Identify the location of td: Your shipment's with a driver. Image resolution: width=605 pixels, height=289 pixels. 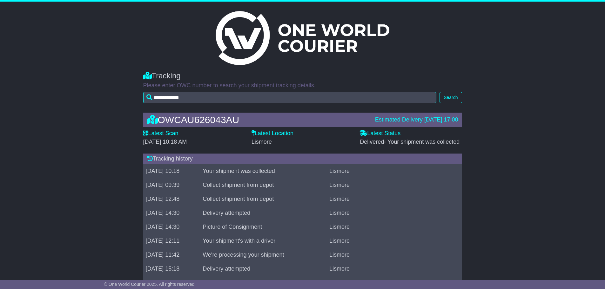
(263, 241).